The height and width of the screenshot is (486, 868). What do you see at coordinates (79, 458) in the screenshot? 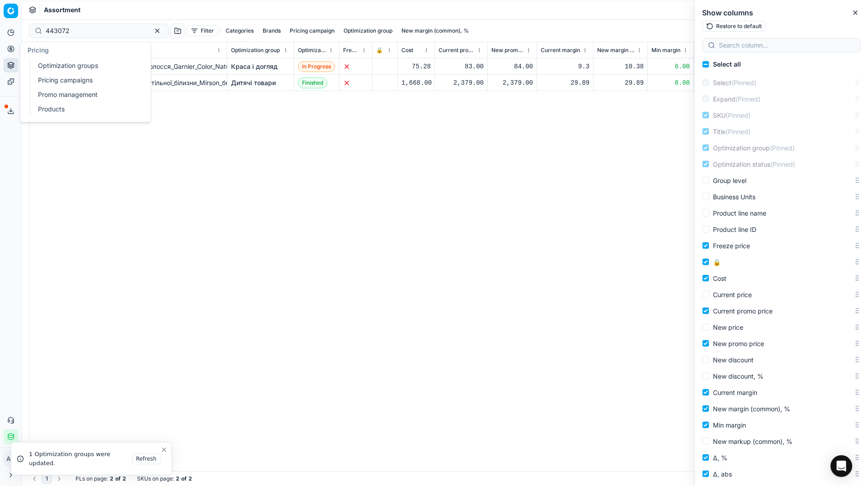
I see `div: 1 Optimization groups were updated.` at bounding box center [79, 458].